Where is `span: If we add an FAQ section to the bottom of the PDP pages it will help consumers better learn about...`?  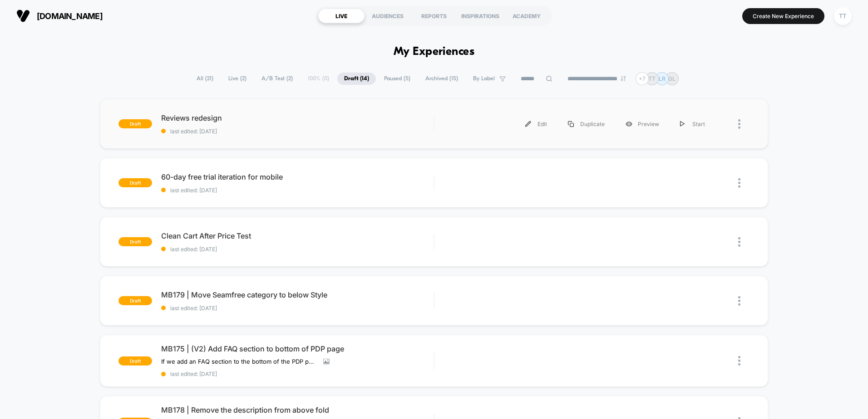
span: If we add an FAQ section to the bottom of the PDP pages it will help consumers better learn about... is located at coordinates (239, 361).